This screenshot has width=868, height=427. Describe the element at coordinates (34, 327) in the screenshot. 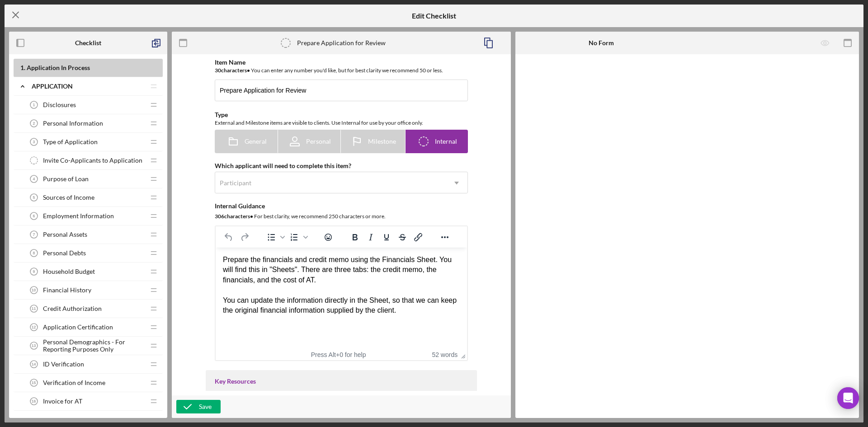

I see `tspan: 12` at that location.